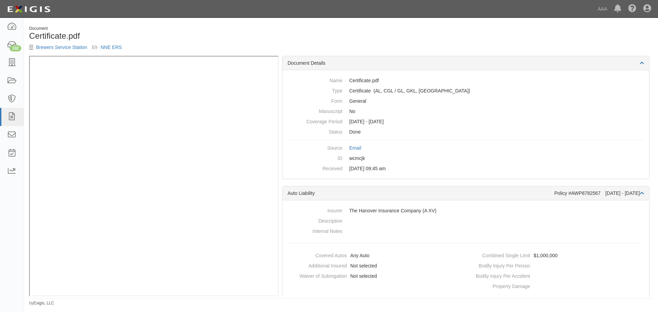 Image resolution: width=658 pixels, height=312 pixels. What do you see at coordinates (315, 230) in the screenshot?
I see `dt: Internal Notes` at bounding box center [315, 230].